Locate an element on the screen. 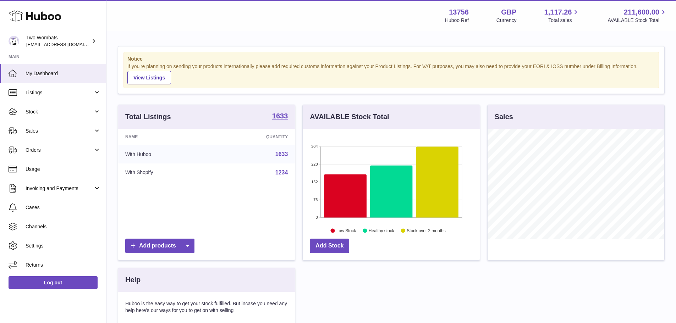 This screenshot has height=323, width=676. a: 1,117.26 Total sales is located at coordinates (562, 16).